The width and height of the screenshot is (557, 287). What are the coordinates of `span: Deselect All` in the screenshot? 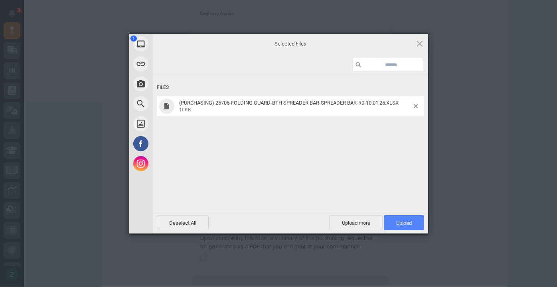 It's located at (183, 223).